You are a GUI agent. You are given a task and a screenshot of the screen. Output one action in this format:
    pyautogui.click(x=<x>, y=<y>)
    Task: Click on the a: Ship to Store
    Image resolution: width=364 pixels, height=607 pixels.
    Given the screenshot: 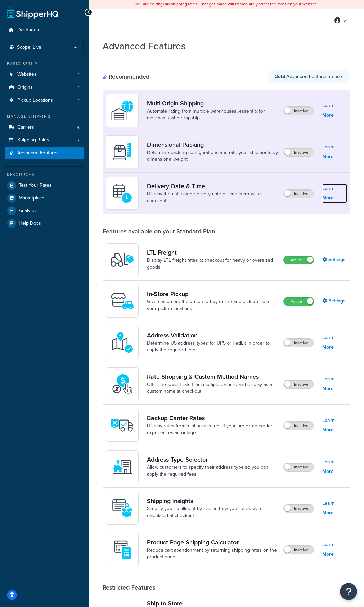 What is the action you would take?
    pyautogui.click(x=213, y=603)
    